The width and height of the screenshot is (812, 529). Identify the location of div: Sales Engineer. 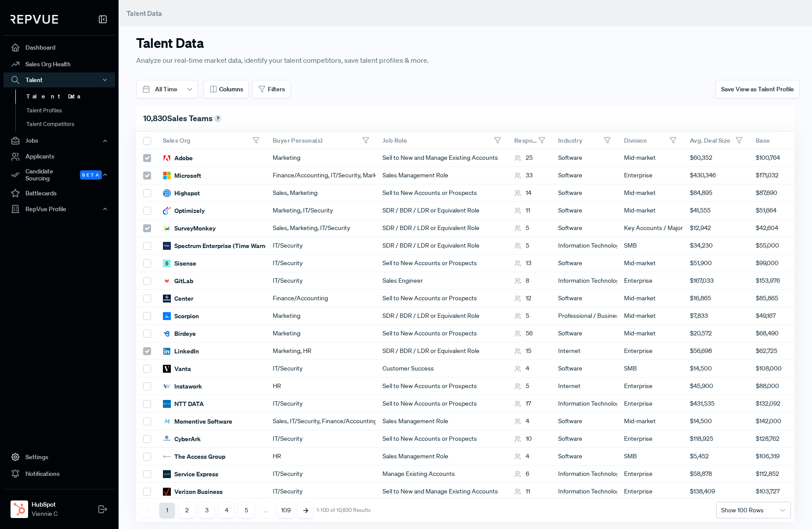
(442, 281).